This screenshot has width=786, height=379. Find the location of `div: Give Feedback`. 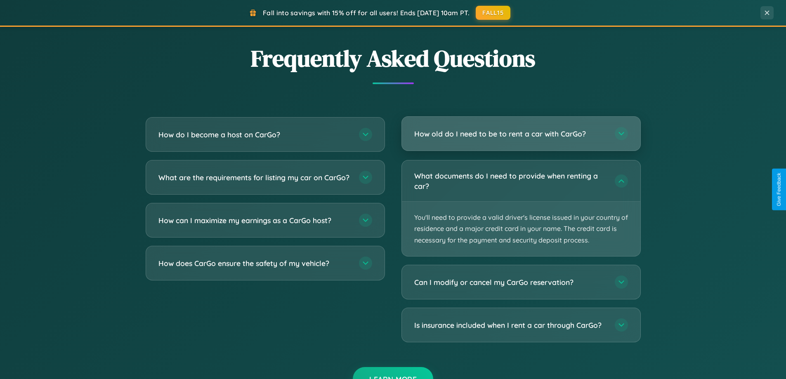

div: Give Feedback is located at coordinates (779, 189).